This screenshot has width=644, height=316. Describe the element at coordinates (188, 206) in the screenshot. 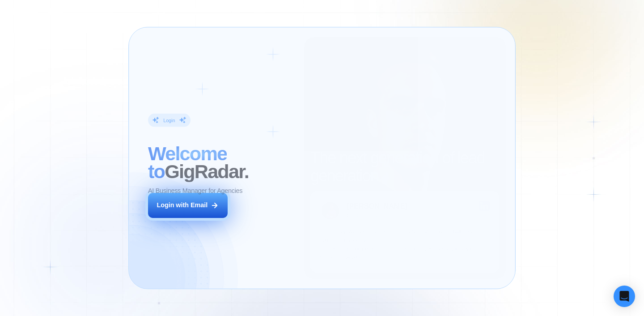

I see `button: Login with Email` at that location.